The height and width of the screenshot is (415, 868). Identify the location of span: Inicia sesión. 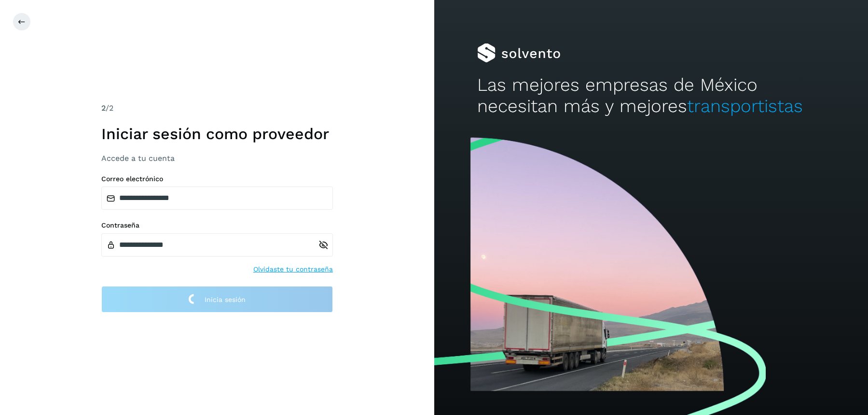
(225, 299).